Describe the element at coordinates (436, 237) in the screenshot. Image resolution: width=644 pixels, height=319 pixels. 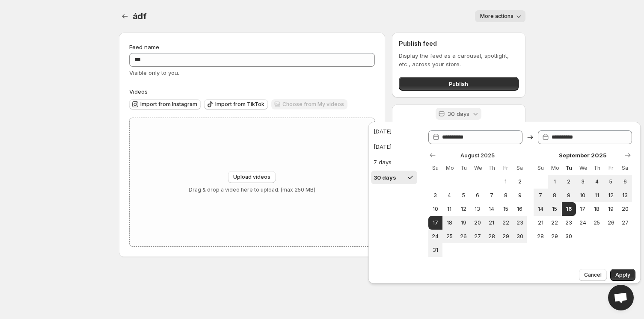
I see `button: Sunday August 24 2025` at that location.